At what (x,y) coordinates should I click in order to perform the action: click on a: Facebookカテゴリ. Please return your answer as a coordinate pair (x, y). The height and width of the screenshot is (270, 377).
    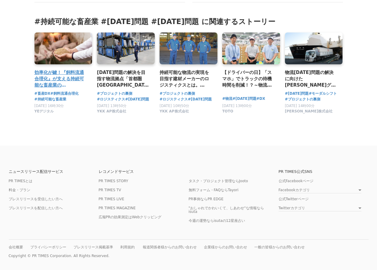
    Looking at the image, I should click on (320, 190).